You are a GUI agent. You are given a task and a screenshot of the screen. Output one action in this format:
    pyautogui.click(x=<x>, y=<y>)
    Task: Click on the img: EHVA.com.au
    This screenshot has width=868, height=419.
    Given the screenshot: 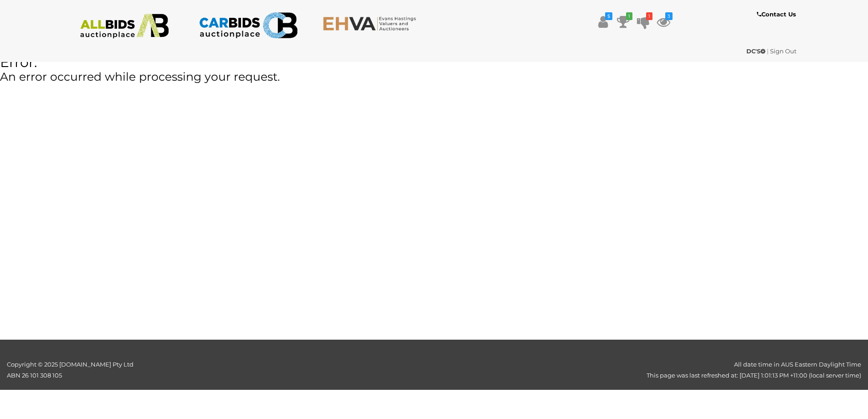 What is the action you would take?
    pyautogui.click(x=372, y=24)
    